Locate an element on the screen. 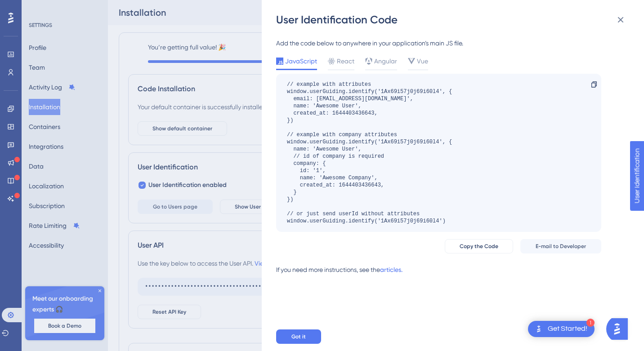  span: E-mail to Developer is located at coordinates (561, 246).